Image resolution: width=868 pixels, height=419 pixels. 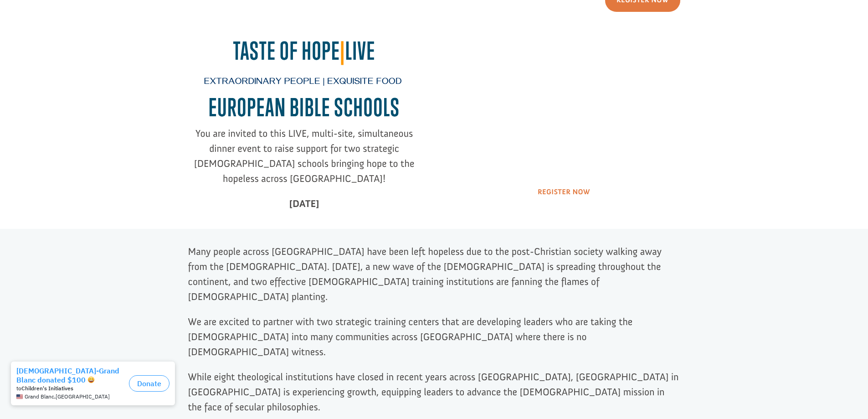 I want to click on img: US.png, so click(x=19, y=40).